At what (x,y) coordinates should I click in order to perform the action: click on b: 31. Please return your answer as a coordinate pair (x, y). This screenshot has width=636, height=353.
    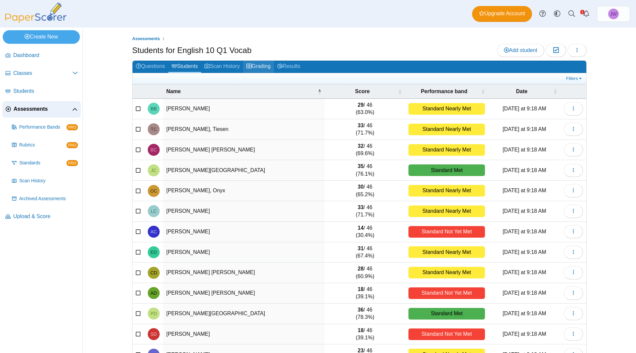
    Looking at the image, I should click on (361, 248).